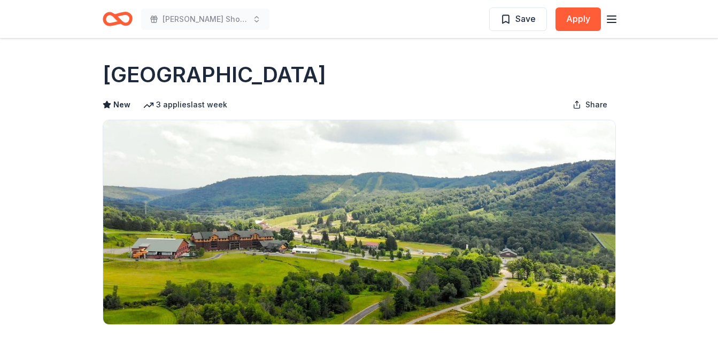  What do you see at coordinates (578, 19) in the screenshot?
I see `button: Apply` at bounding box center [578, 19].